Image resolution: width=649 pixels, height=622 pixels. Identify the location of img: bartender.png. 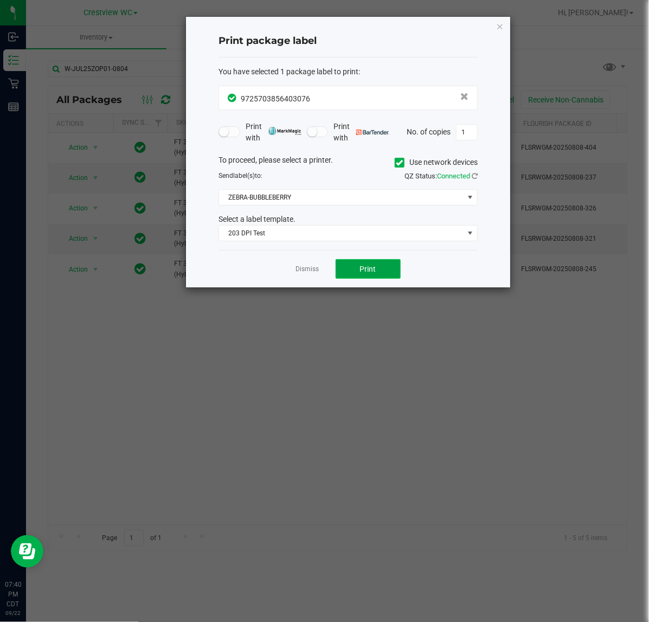
(372, 132).